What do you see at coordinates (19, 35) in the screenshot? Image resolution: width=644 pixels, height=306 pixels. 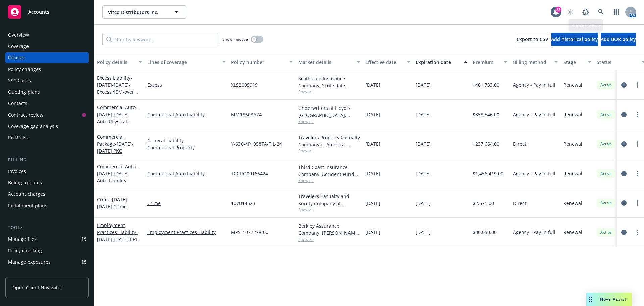 I see `div: Overview` at bounding box center [19, 35].